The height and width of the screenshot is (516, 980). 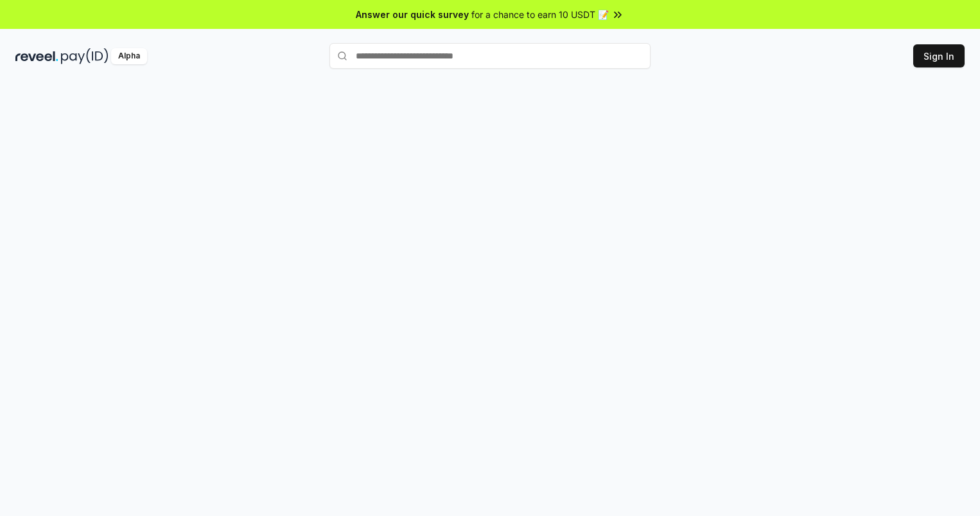 I want to click on img: pay_id, so click(x=85, y=56).